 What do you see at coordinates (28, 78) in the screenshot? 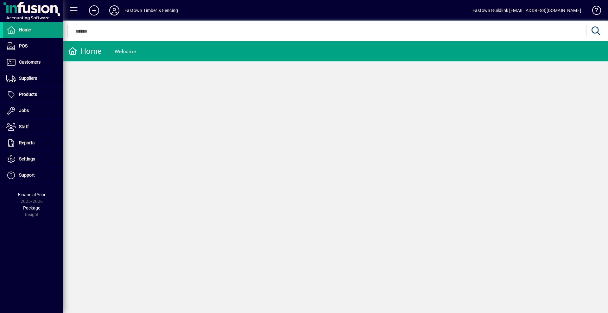
I see `span: Suppliers` at bounding box center [28, 78].